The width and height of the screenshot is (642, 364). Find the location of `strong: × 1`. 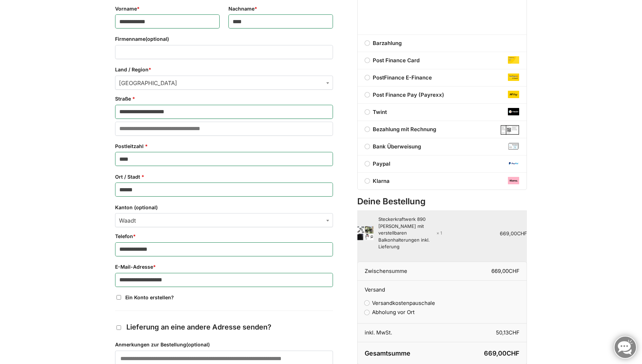

strong: × 1 is located at coordinates (440, 233).